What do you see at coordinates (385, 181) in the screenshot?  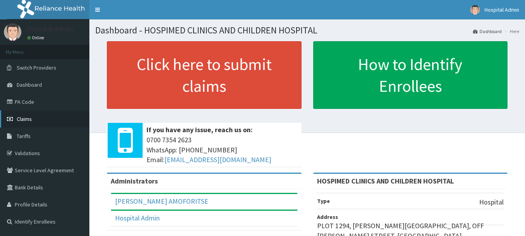 I see `strong: HOSPIMED CLINICS AND CHILDREN HOSPITAL` at bounding box center [385, 181].